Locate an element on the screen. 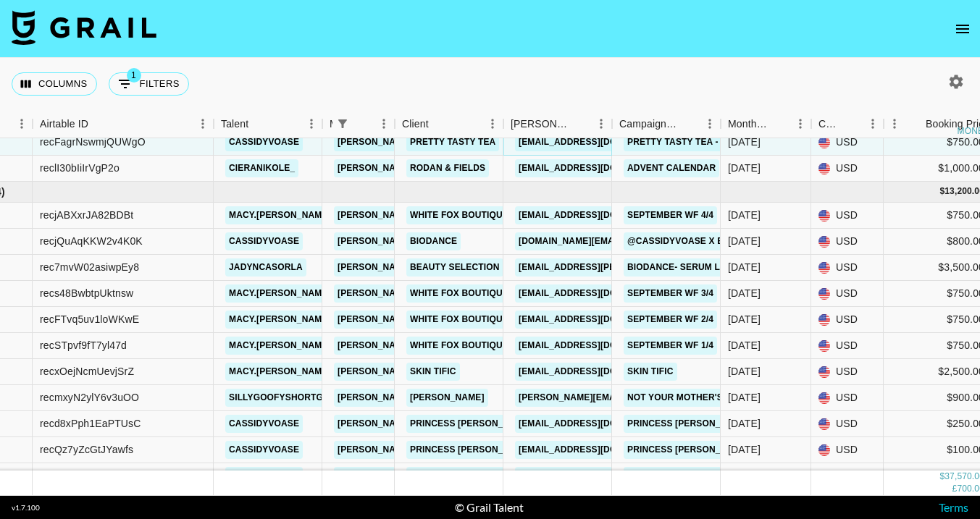 The image size is (980, 519). div: recxOejNcmUevjSrZ is located at coordinates (87, 372).